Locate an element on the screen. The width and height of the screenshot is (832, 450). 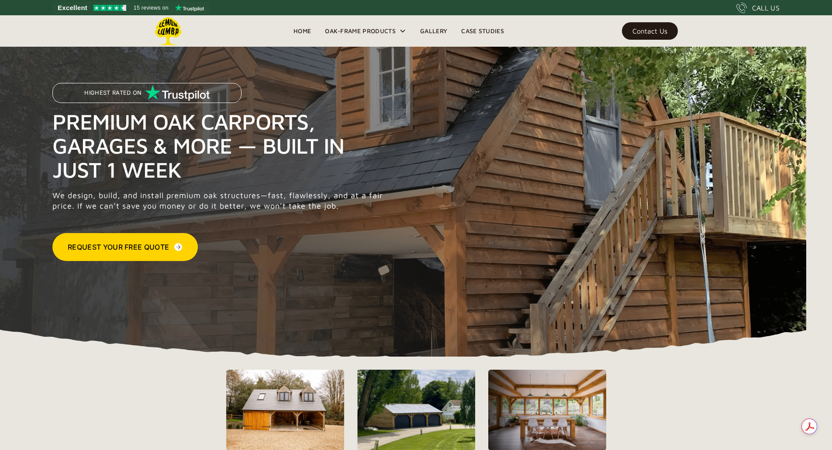
a: Highest Rated on is located at coordinates (147, 96).